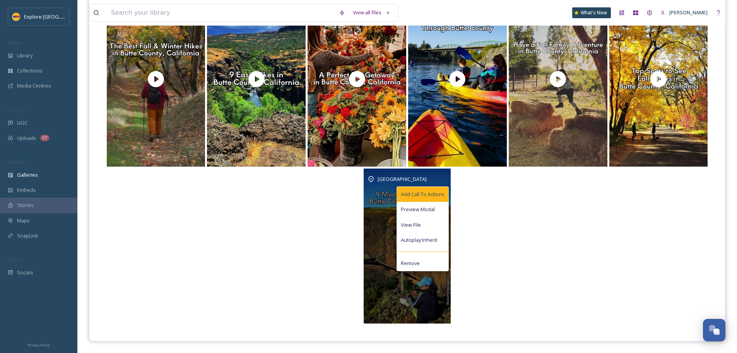 The width and height of the screenshot is (737, 353). I want to click on span: SnapLink, so click(27, 235).